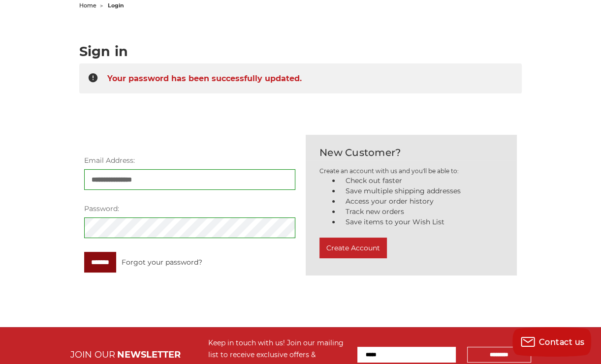 This screenshot has width=601, height=364. I want to click on a: Forgot your password?, so click(162, 262).